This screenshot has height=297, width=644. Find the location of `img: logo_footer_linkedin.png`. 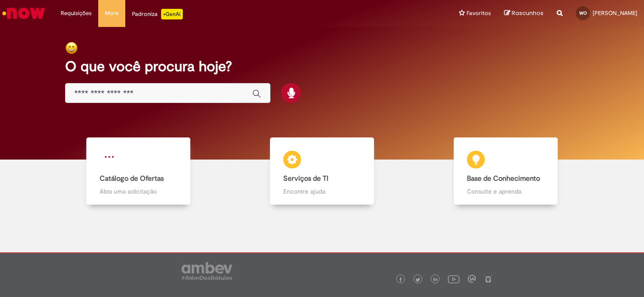

img: logo_footer_linkedin.png is located at coordinates (435, 280).